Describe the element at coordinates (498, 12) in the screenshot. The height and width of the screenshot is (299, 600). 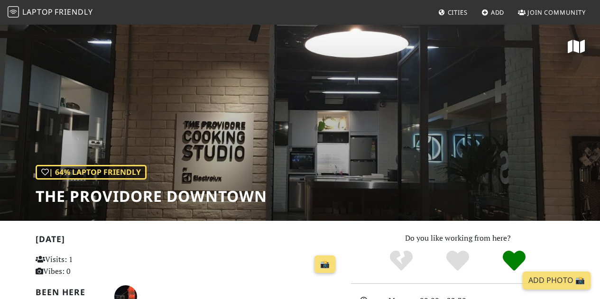
I see `span: Add` at that location.